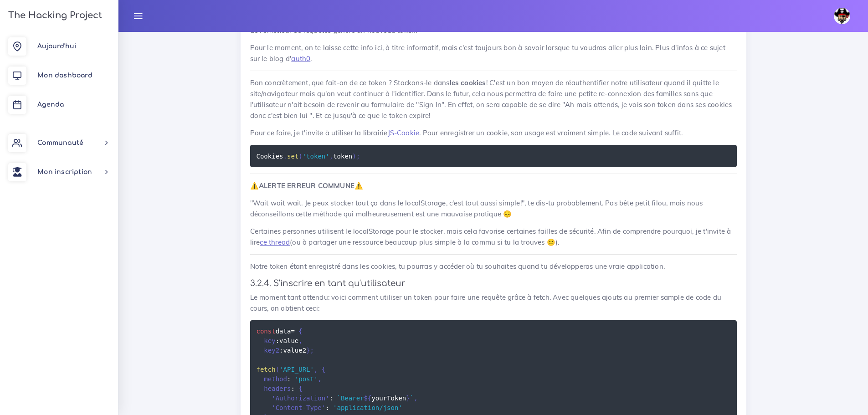 This screenshot has width=868, height=415. Describe the element at coordinates (352, 399) in the screenshot. I see `span: Bearer` at that location.